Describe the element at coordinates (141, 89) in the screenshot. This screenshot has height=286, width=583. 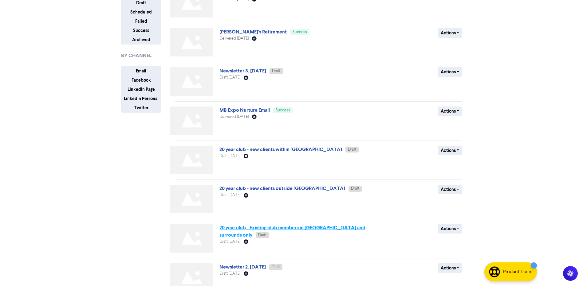
I see `button: LinkedIn Page` at that location.